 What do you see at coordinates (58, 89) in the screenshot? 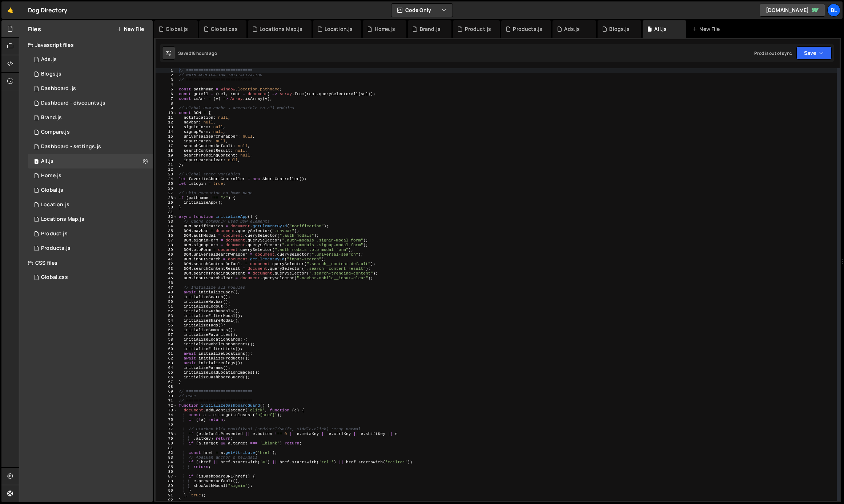
I see `div: Dashboard .js` at bounding box center [58, 89].